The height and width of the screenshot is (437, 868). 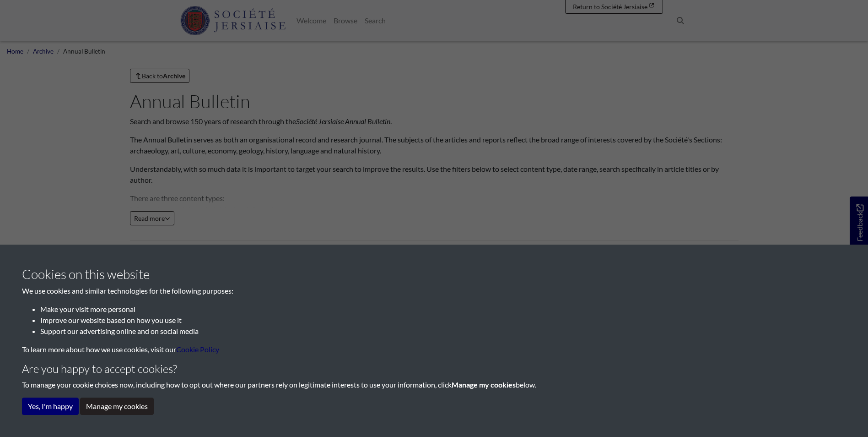 I want to click on button: Manage my cookies, so click(x=116, y=406).